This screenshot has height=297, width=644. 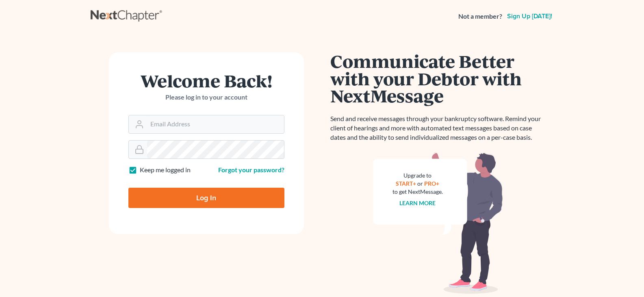 I want to click on span: or, so click(x=420, y=183).